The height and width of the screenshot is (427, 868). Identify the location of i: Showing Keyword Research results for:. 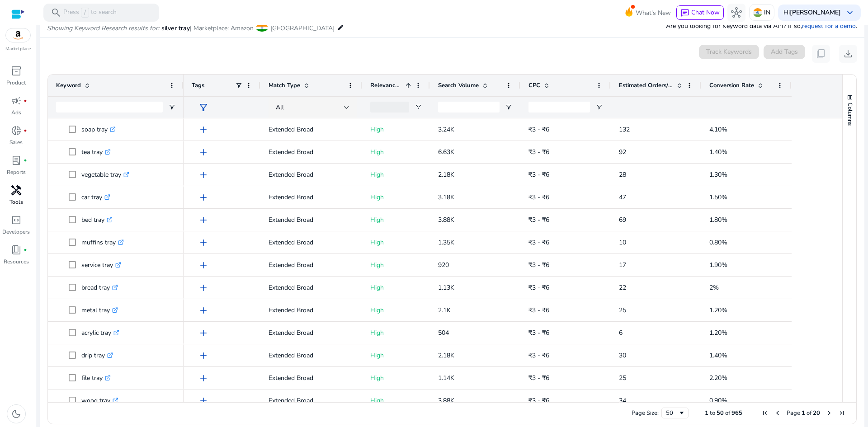
(103, 28).